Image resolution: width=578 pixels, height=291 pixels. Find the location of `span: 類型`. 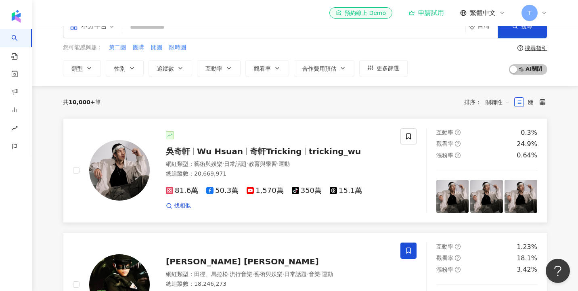

span: 類型 is located at coordinates (77, 69).